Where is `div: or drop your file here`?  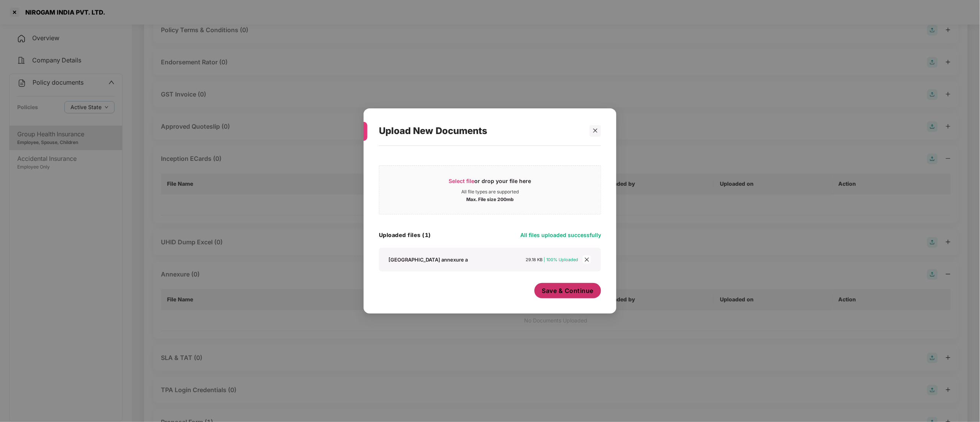
div: or drop your file here is located at coordinates (490, 183).